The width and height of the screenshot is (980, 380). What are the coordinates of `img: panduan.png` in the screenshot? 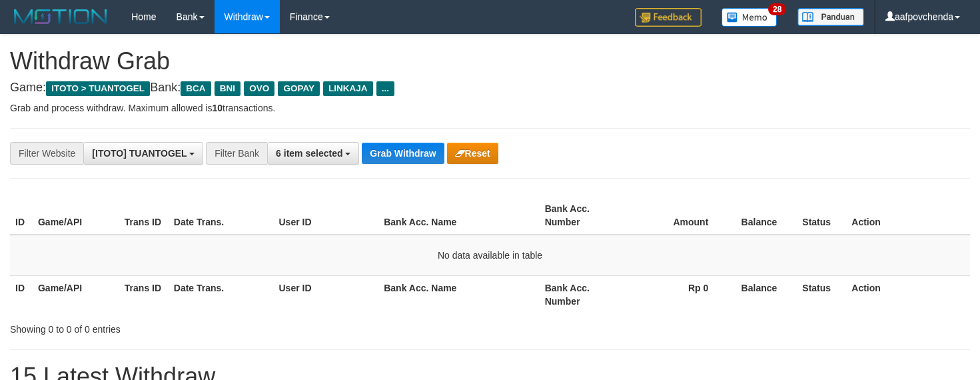 It's located at (831, 17).